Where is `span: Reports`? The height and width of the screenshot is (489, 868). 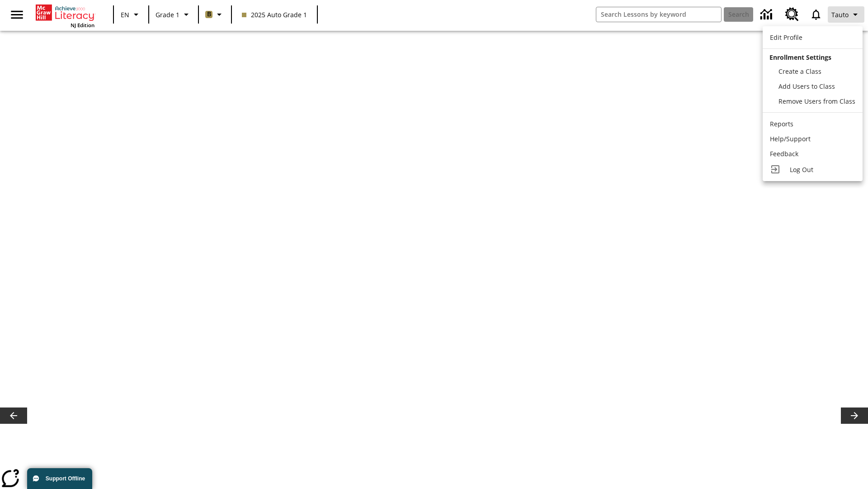
span: Reports is located at coordinates (782, 124).